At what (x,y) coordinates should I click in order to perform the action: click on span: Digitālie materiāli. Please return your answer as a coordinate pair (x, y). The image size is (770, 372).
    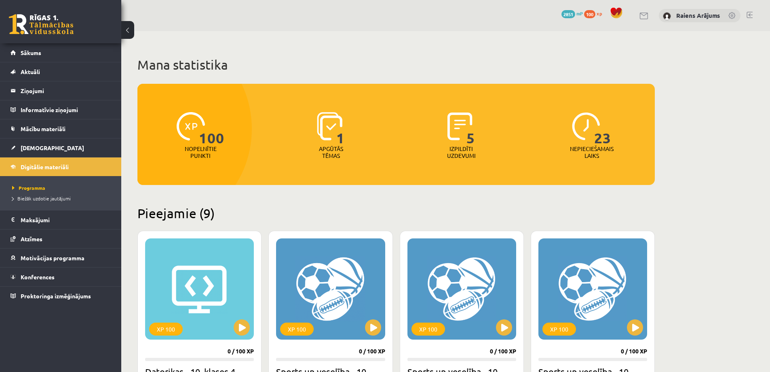
    Looking at the image, I should click on (44, 167).